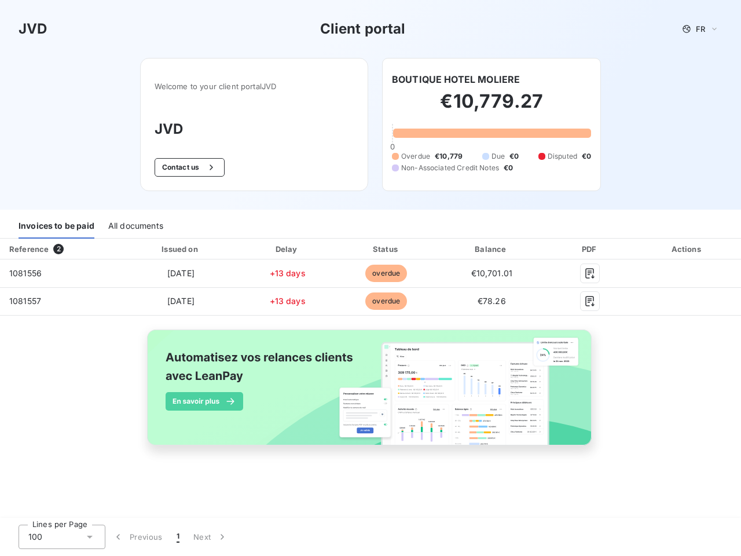  I want to click on span: Disputed, so click(562, 156).